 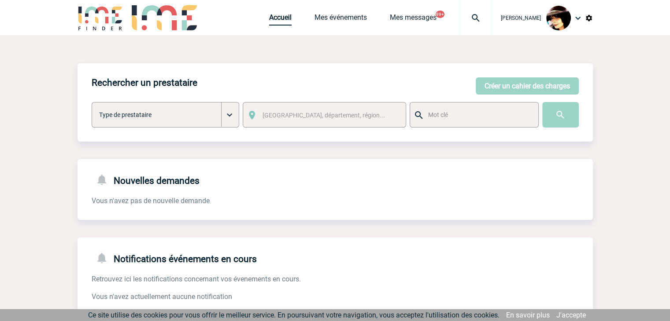 I want to click on a: Mes messages, so click(x=413, y=19).